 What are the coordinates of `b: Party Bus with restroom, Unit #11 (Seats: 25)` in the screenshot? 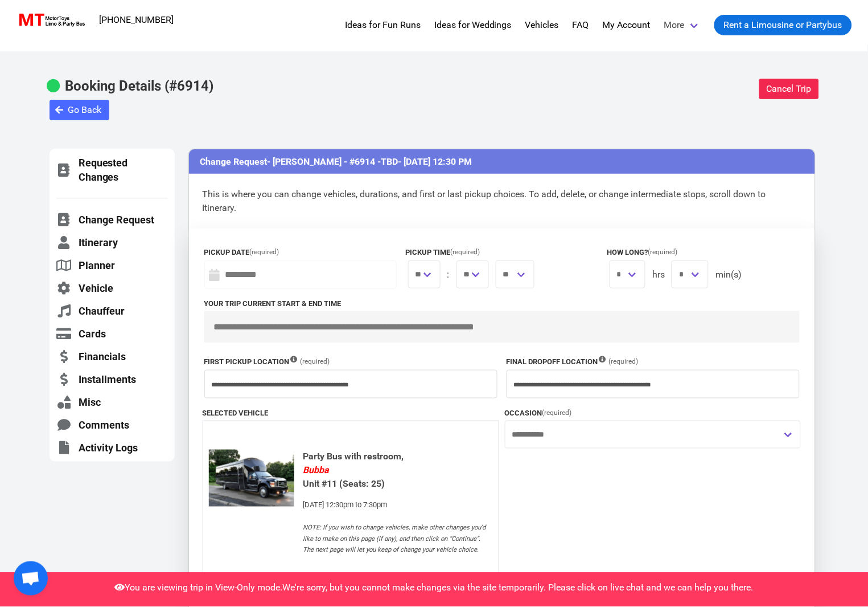 It's located at (398, 469).